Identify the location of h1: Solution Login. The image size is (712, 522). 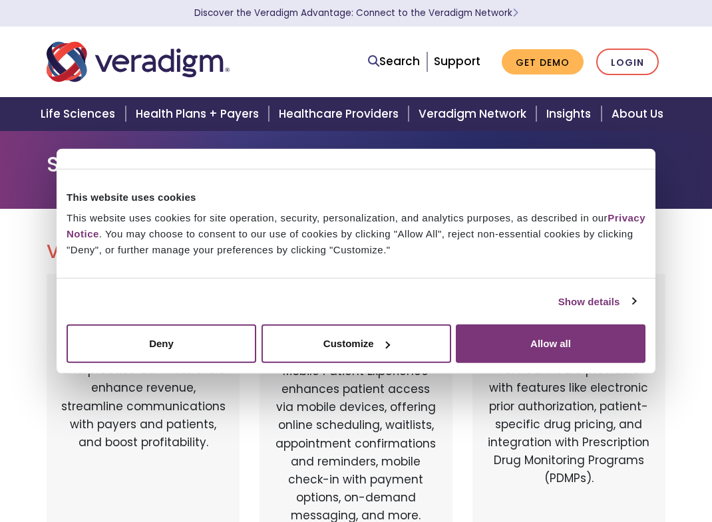
(356, 164).